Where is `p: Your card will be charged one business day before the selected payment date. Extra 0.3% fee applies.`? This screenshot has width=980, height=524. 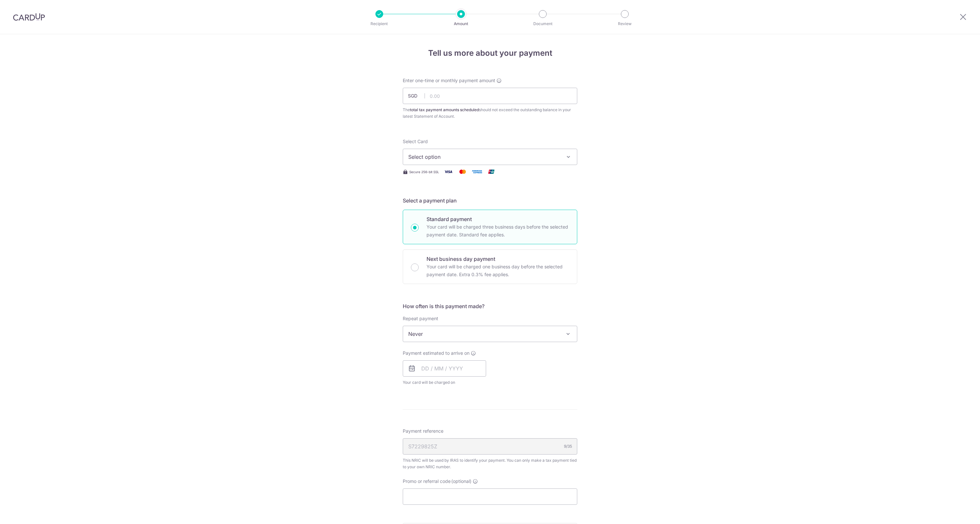
p: Your card will be charged one business day before the selected payment date. Extra 0.3% fee applies. is located at coordinates (498, 271).